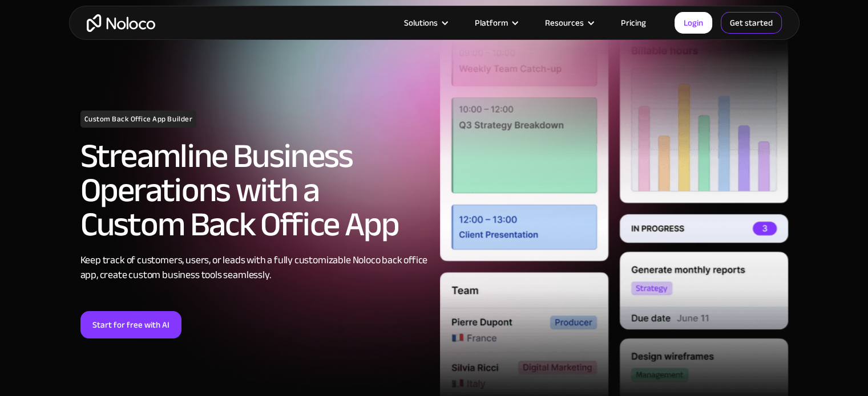 This screenshot has height=396, width=868. I want to click on a: Get started, so click(751, 23).